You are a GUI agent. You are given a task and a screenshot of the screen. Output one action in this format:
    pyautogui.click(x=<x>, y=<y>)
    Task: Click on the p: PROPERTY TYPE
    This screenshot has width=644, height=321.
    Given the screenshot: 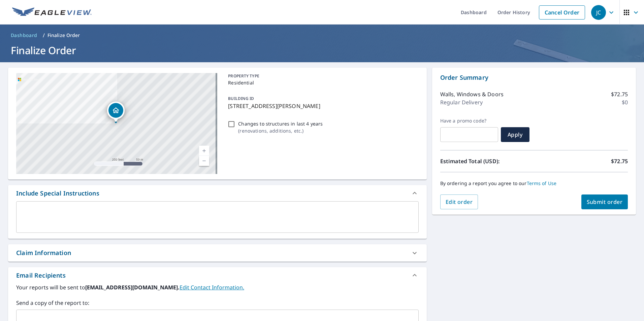 What is the action you would take?
    pyautogui.click(x=322, y=76)
    